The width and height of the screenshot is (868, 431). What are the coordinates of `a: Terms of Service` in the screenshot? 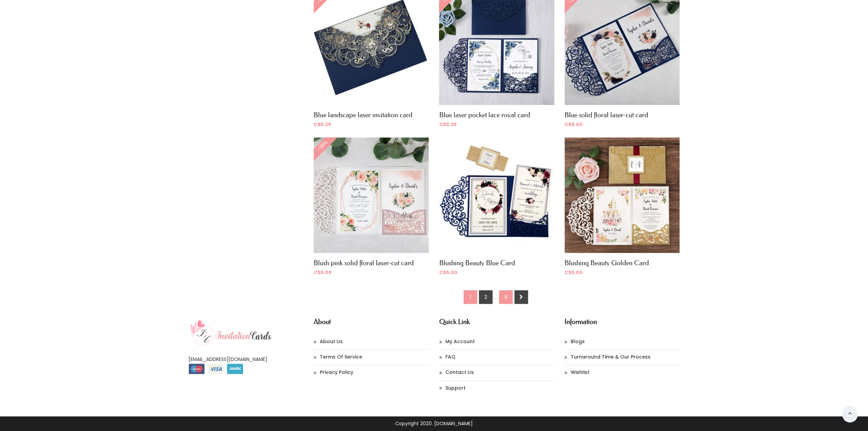 It's located at (371, 357).